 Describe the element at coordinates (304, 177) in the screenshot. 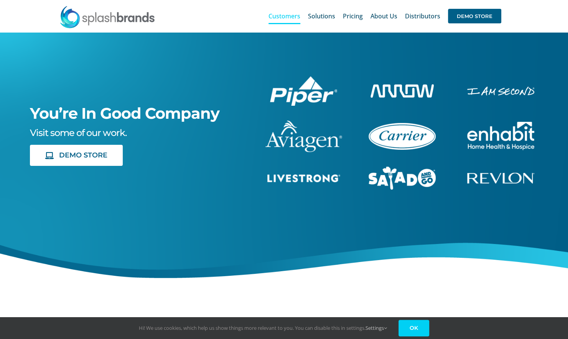

I see `a: livestrong-5E-website` at that location.